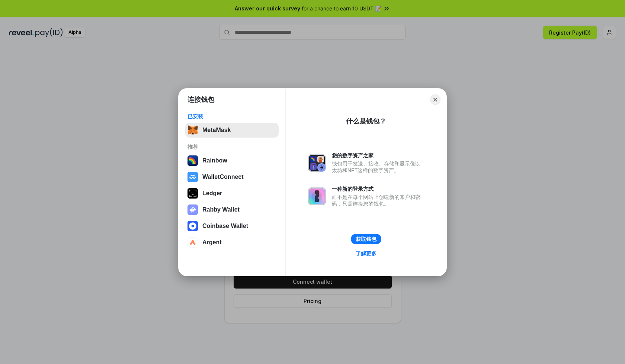 Image resolution: width=625 pixels, height=364 pixels. I want to click on div: Coinbase Wallet, so click(225, 226).